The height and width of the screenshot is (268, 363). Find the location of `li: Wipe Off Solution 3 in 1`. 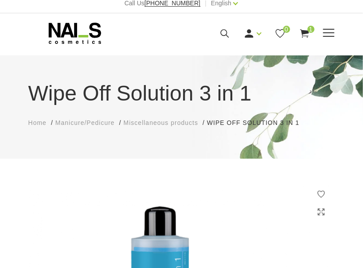

li: Wipe Off Solution 3 in 1 is located at coordinates (258, 123).